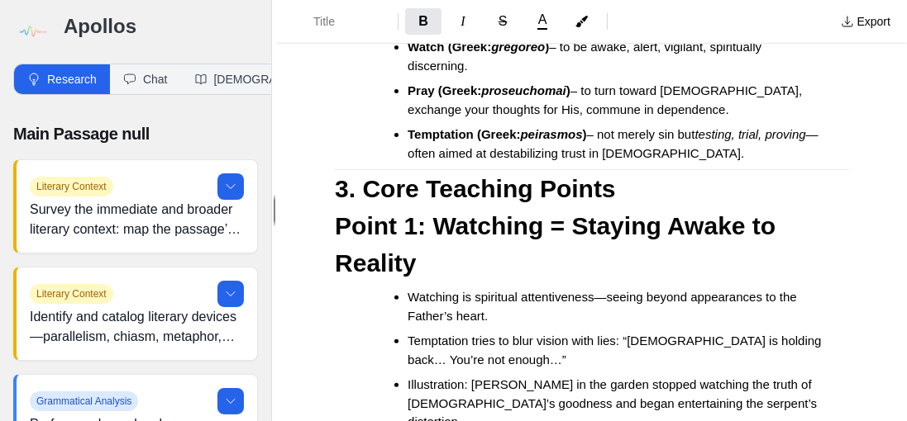 The height and width of the screenshot is (421, 907). I want to click on p: Identify and catalog literary devices—parallelism, chiasm, metaphor, repetition, irony—within the..., so click(136, 327).